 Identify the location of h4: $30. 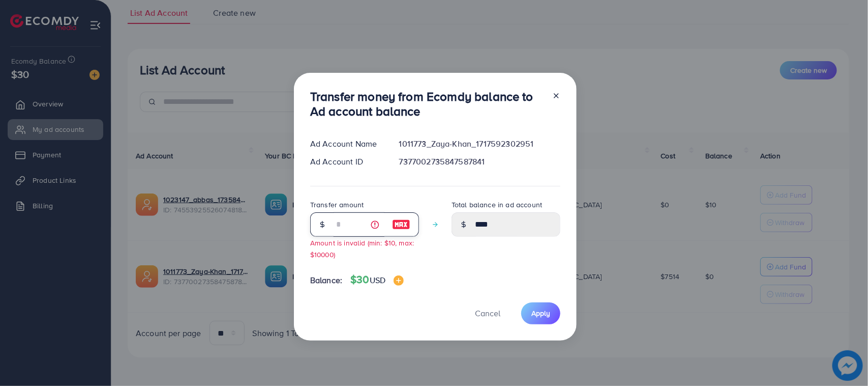
(377, 279).